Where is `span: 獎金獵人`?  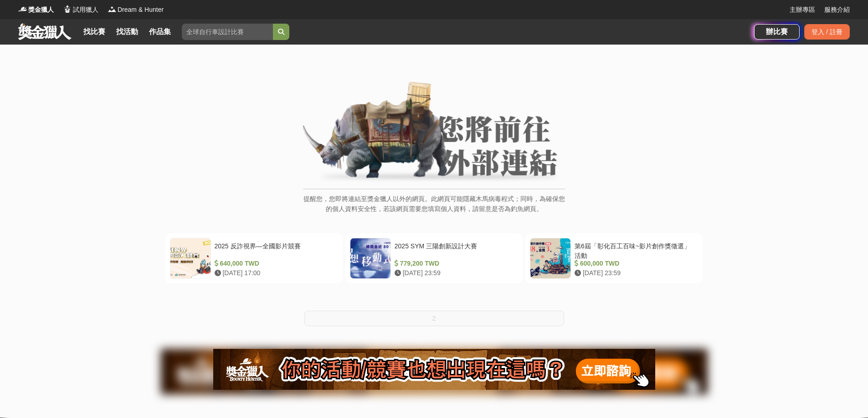
span: 獎金獵人 is located at coordinates (41, 9).